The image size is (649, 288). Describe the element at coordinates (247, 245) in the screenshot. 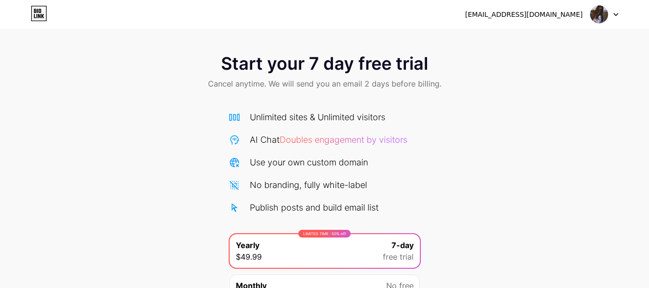

I see `span: Yearly` at that location.